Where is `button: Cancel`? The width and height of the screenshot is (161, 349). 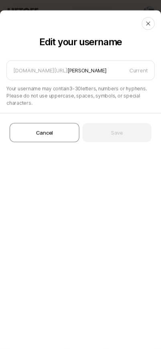 button: Cancel is located at coordinates (44, 133).